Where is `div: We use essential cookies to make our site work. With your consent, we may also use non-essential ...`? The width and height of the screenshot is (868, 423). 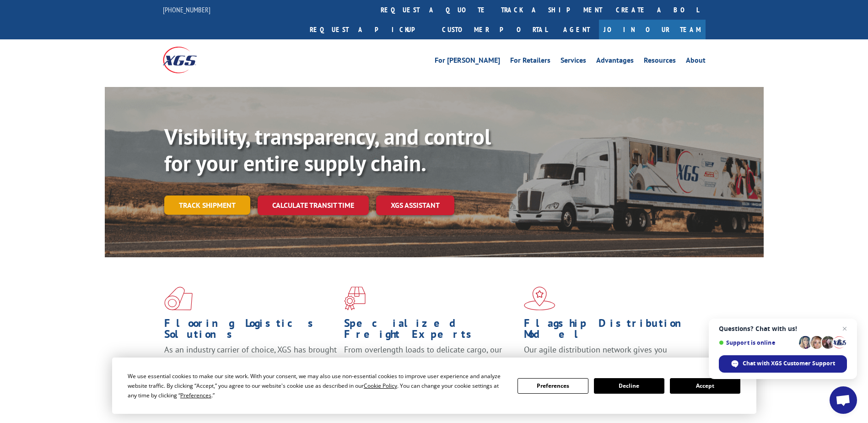 div: We use essential cookies to make our site work. With your consent, we may also use non-essential ... is located at coordinates (317, 385).